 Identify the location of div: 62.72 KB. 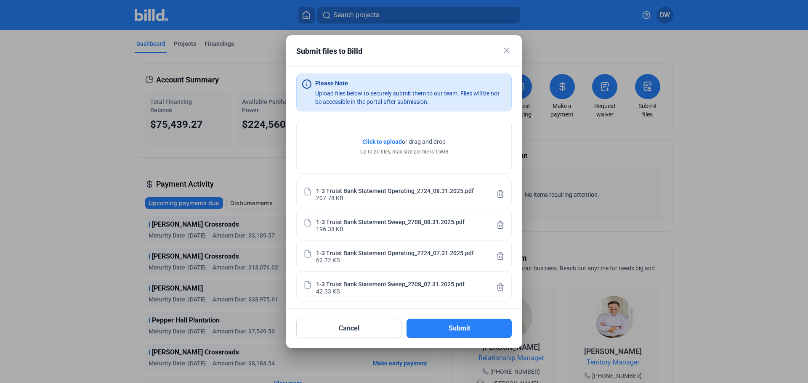
(328, 260).